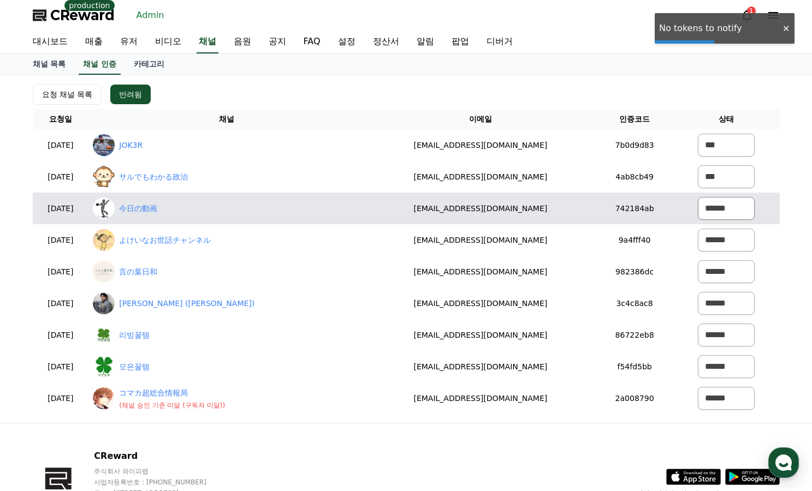  What do you see at coordinates (242, 42) in the screenshot?
I see `a: 음원` at bounding box center [242, 42].